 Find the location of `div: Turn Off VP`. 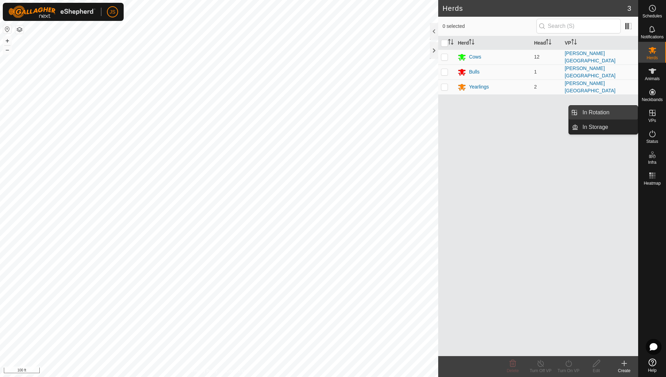

div: Turn Off VP is located at coordinates (540, 371).